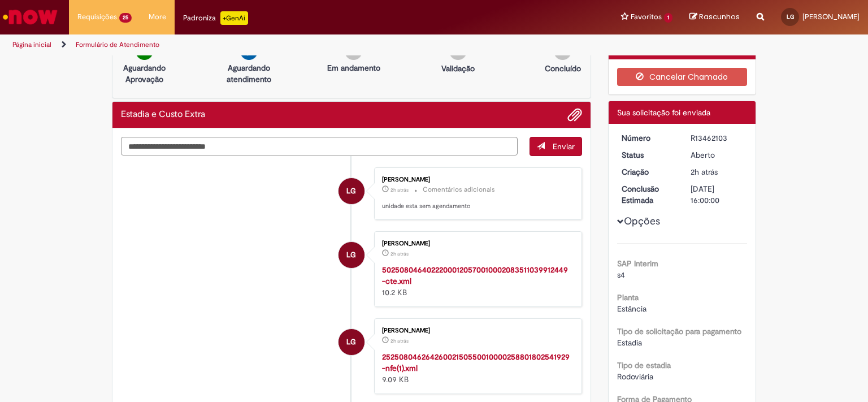 This screenshot has width=868, height=402. What do you see at coordinates (635, 376) in the screenshot?
I see `span: Rodoviária` at bounding box center [635, 376].